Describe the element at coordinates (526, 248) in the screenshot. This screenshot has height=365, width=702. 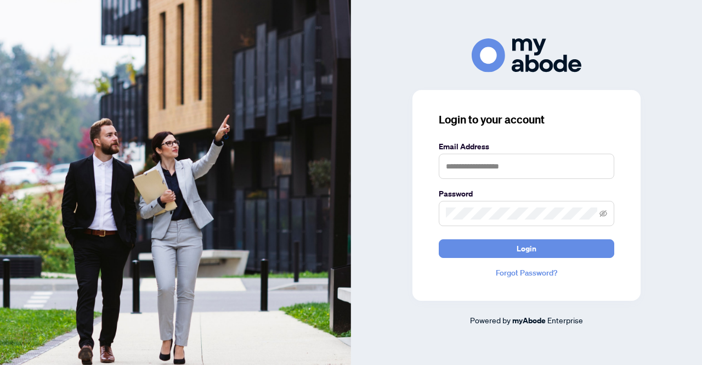
I see `span: Login` at that location.